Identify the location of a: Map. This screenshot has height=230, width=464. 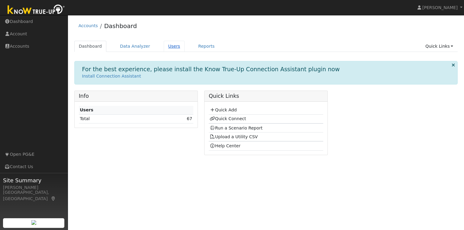
(53, 199).